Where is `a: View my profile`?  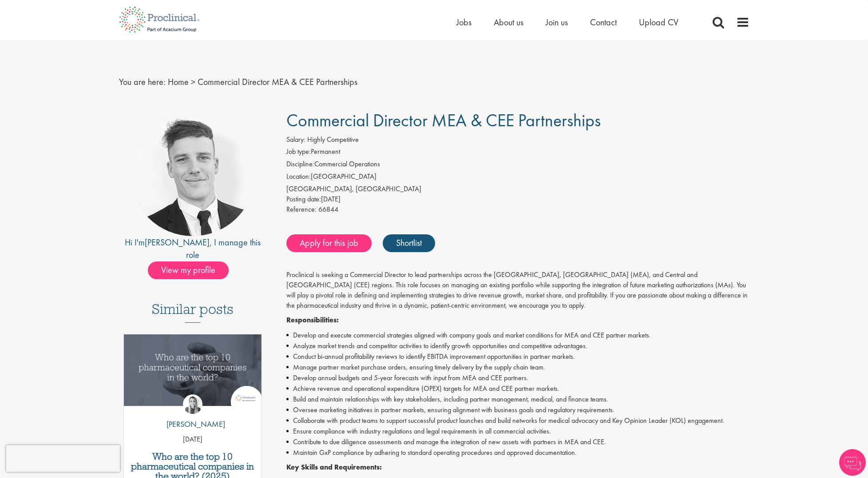 a: View my profile is located at coordinates (193, 269).